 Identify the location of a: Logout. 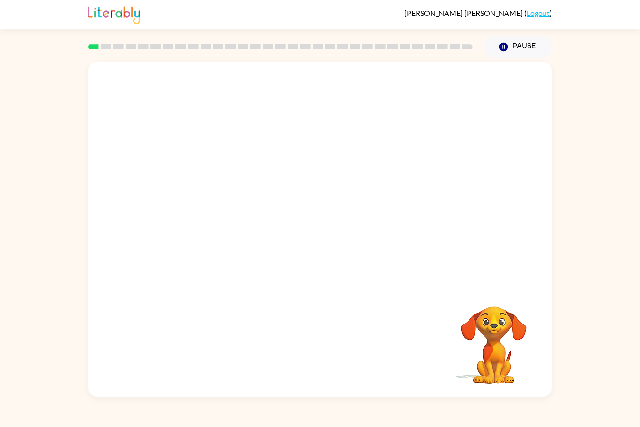
(538, 13).